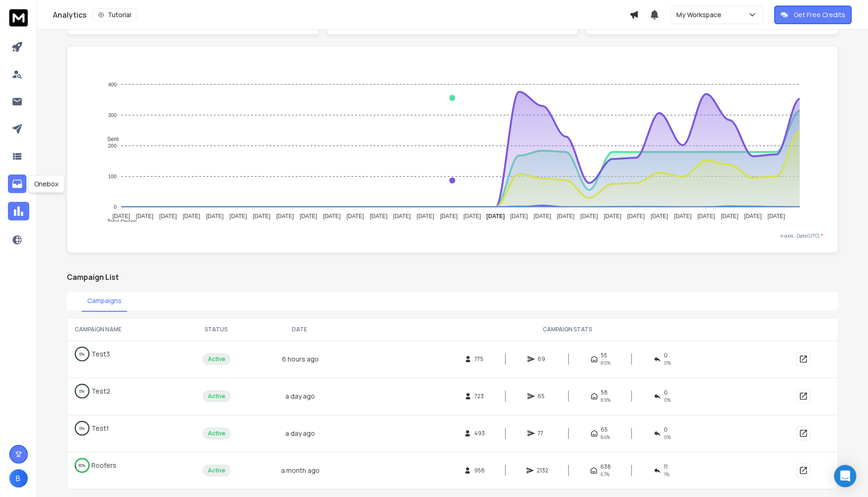 The height and width of the screenshot is (497, 868). I want to click on span: 89 %, so click(606, 400).